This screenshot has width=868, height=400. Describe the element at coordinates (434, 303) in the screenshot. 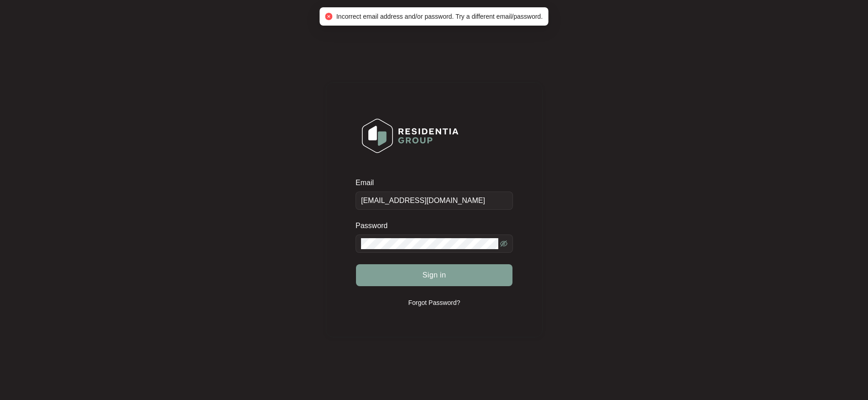

I see `p: Forgot Password?` at that location.